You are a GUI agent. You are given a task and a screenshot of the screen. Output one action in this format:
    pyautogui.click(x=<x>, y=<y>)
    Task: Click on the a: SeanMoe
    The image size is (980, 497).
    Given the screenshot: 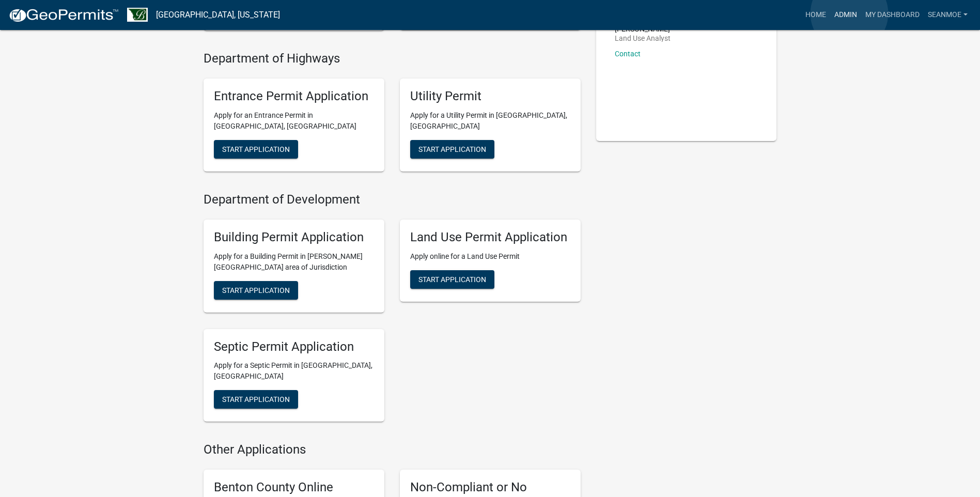 What is the action you would take?
    pyautogui.click(x=948, y=15)
    